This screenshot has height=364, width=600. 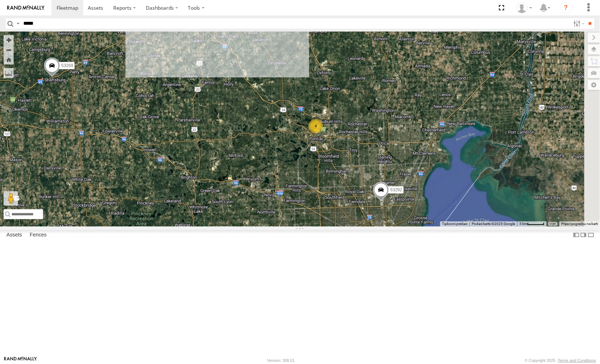 I want to click on span: 53269, so click(x=67, y=66).